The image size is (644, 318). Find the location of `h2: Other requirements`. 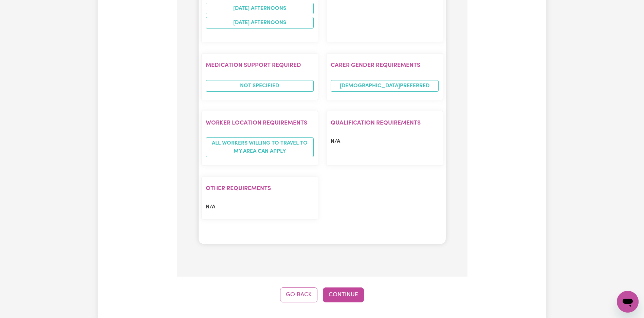

h2: Other requirements is located at coordinates (259, 188).